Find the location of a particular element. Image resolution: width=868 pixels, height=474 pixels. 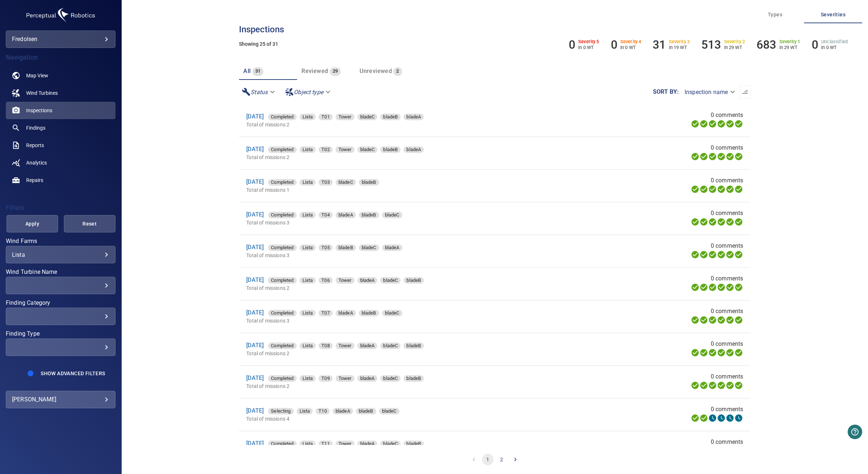

li: Severity Unclassified is located at coordinates (829, 44).